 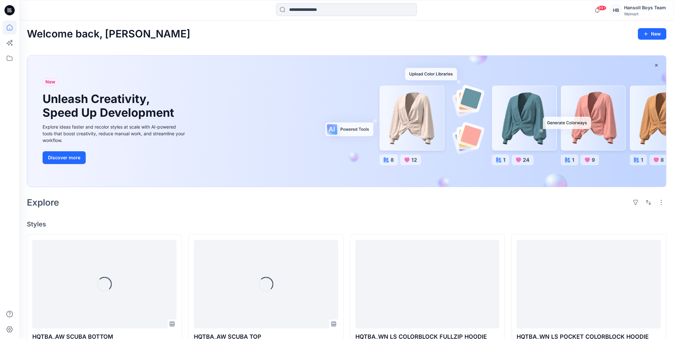 What do you see at coordinates (50, 82) in the screenshot?
I see `span: New` at bounding box center [50, 82].